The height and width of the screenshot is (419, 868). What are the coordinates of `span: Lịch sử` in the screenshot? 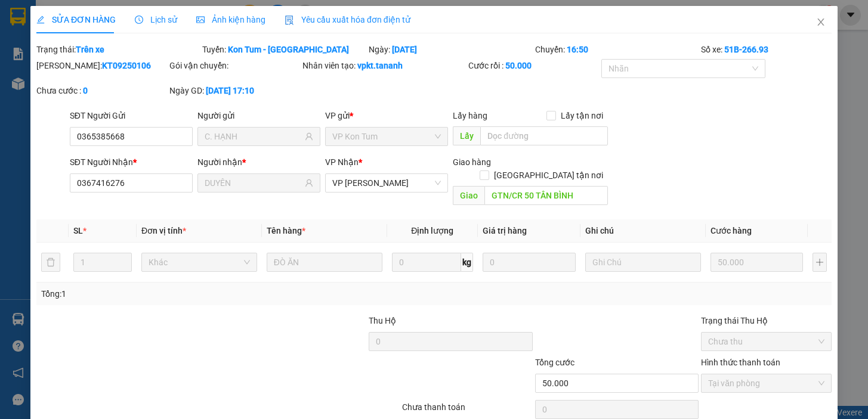 It's located at (156, 20).